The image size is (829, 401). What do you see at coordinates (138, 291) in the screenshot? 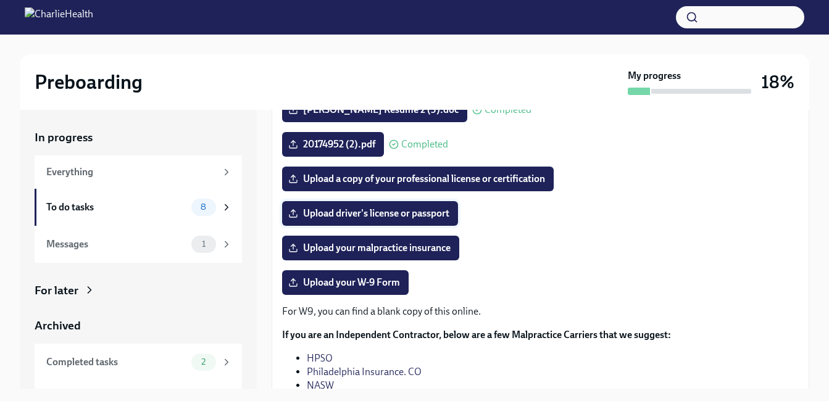
I see `a: For later` at bounding box center [138, 291].